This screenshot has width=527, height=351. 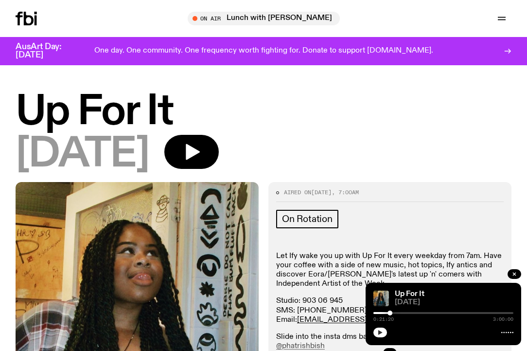 What do you see at coordinates (307, 219) in the screenshot?
I see `span: On Rotation` at bounding box center [307, 219].